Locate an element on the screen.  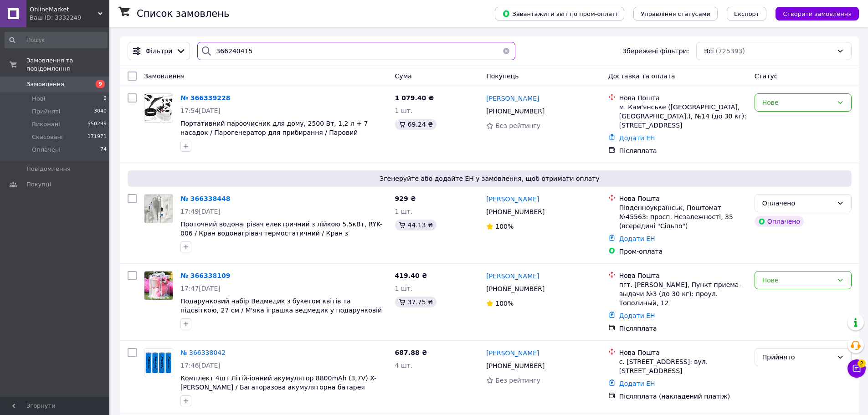
span: Замовлення is located at coordinates (46, 84).